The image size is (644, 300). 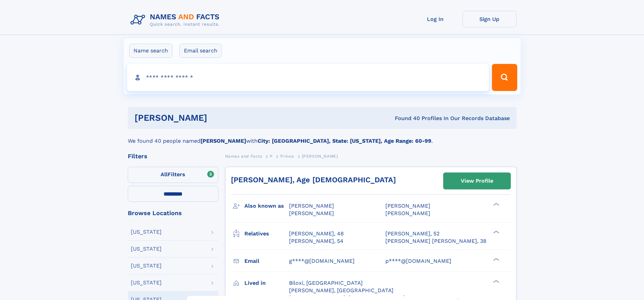 I want to click on button: Search Button, so click(x=504, y=78).